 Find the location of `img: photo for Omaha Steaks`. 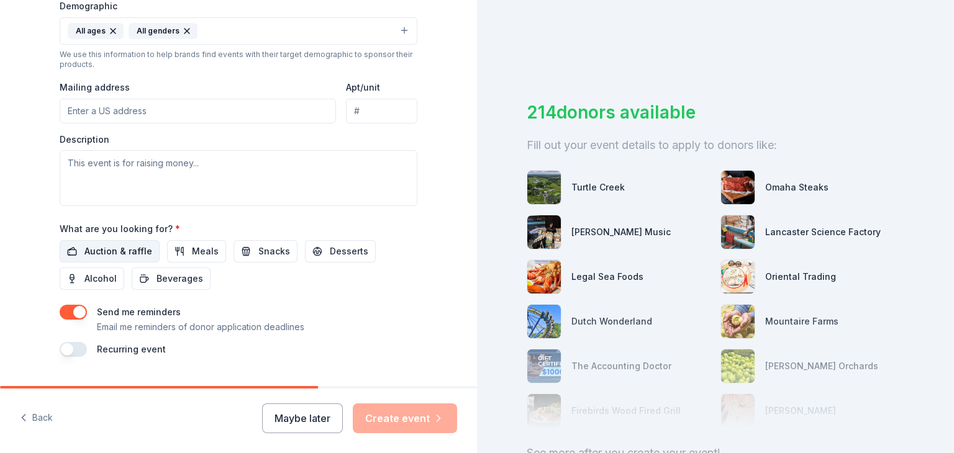

img: photo for Omaha Steaks is located at coordinates (738, 188).